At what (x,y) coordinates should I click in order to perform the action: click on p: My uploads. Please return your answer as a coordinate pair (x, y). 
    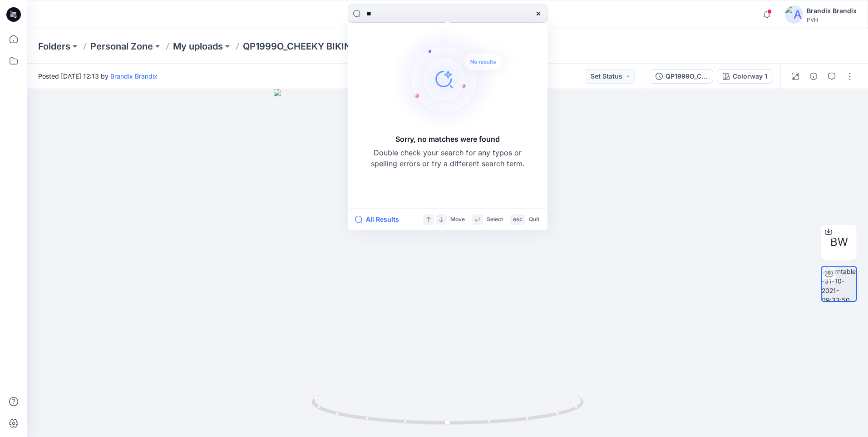
    Looking at the image, I should click on (198, 47).